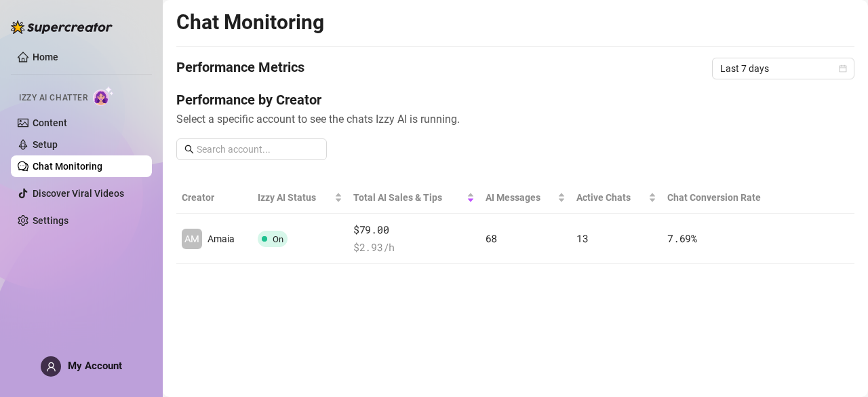 The height and width of the screenshot is (397, 868). I want to click on a: Content, so click(49, 123).